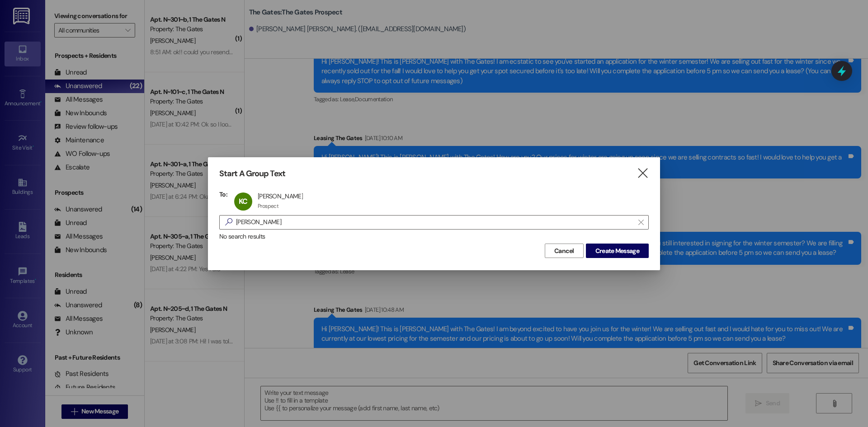  What do you see at coordinates (268, 206) in the screenshot?
I see `div: Prospect` at bounding box center [268, 206].